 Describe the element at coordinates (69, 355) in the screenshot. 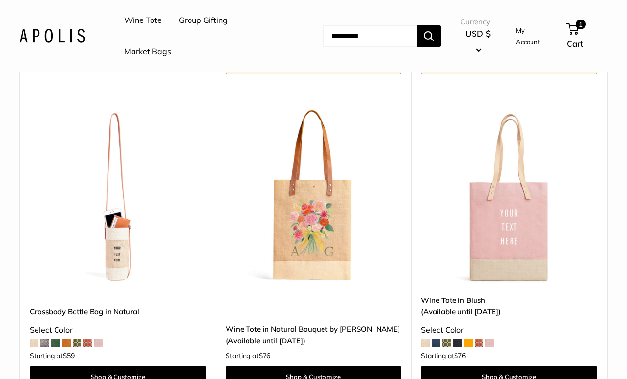

I see `span: $59` at that location.